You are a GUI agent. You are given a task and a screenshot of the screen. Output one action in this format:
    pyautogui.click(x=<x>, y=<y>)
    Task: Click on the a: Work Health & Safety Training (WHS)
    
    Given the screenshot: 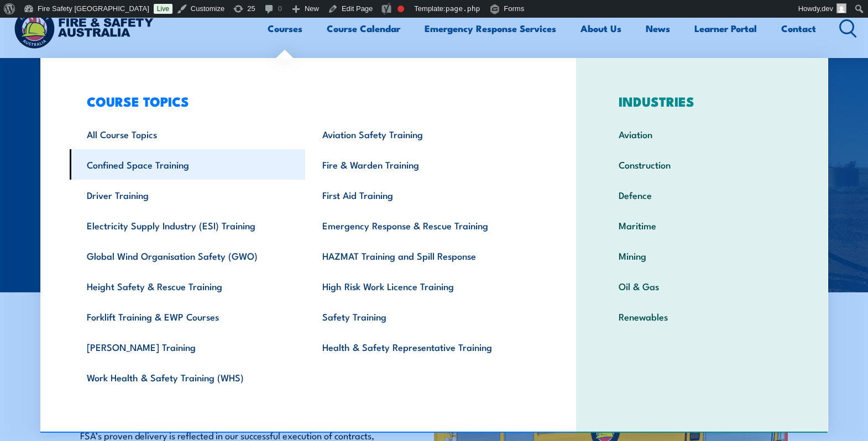 What is the action you would take?
    pyautogui.click(x=188, y=377)
    